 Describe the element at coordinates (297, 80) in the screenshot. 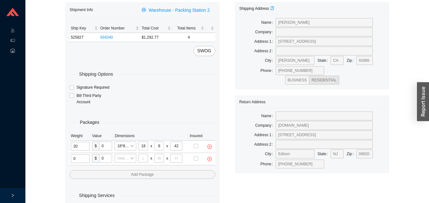

I see `span: BUSINESS` at that location.